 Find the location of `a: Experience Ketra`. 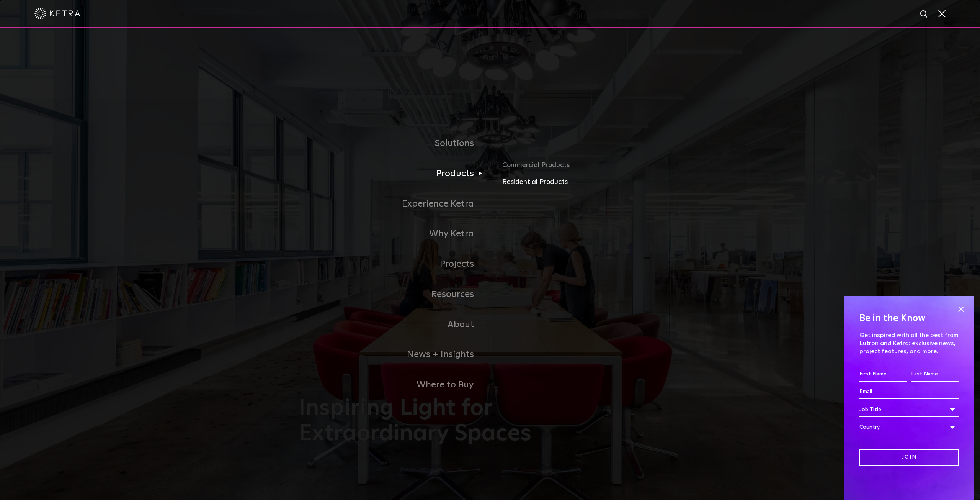

a: Experience Ketra is located at coordinates (394, 204).